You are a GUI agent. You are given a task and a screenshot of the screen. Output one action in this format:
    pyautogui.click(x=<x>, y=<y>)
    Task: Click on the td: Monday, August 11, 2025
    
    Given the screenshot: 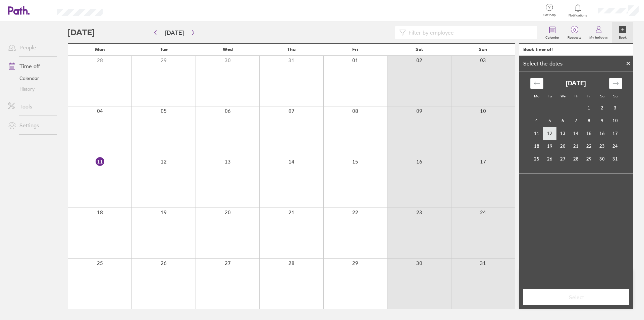 What is the action you would take?
    pyautogui.click(x=537, y=133)
    